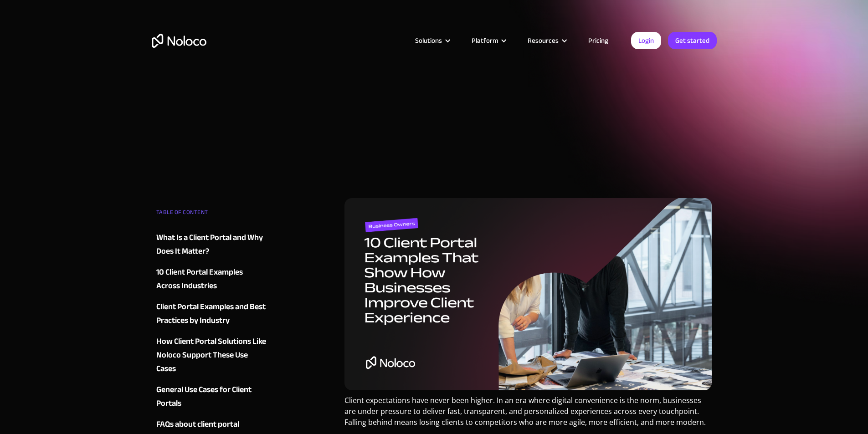  Describe the element at coordinates (598, 40) in the screenshot. I see `a: Pricing` at that location.